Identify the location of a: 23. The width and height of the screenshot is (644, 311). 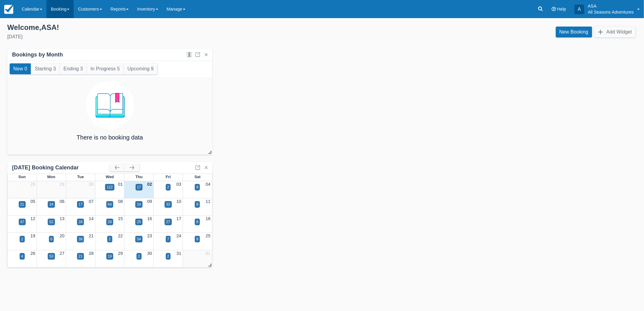
(150, 236).